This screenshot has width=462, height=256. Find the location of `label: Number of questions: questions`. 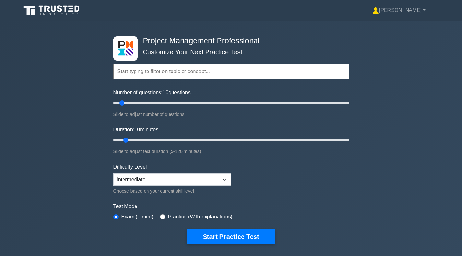

label: Number of questions: questions is located at coordinates (152, 93).